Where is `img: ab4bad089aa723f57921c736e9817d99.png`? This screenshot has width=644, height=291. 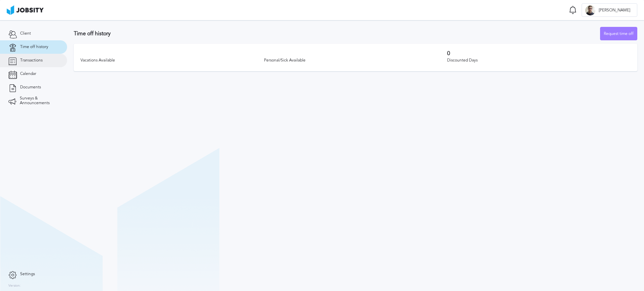
img: ab4bad089aa723f57921c736e9817d99.png is located at coordinates (25, 10).